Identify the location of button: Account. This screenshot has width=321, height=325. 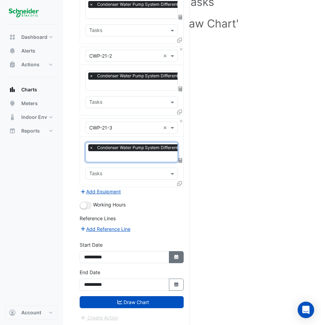
(32, 312).